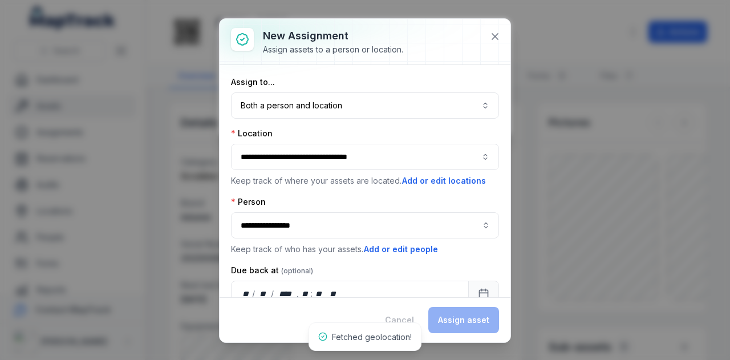  I want to click on div: minute,, so click(319, 294).